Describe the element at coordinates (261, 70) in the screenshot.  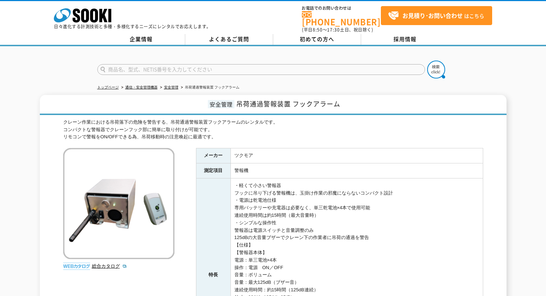
I see `input: 商品名、型式、NETIS番号を入力してください` at that location.